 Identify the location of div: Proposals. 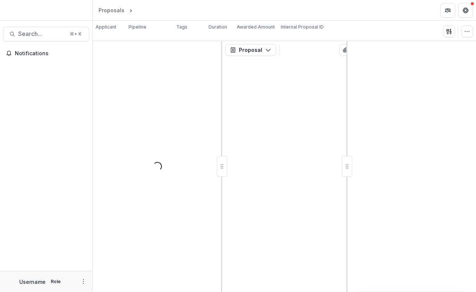
(111, 10).